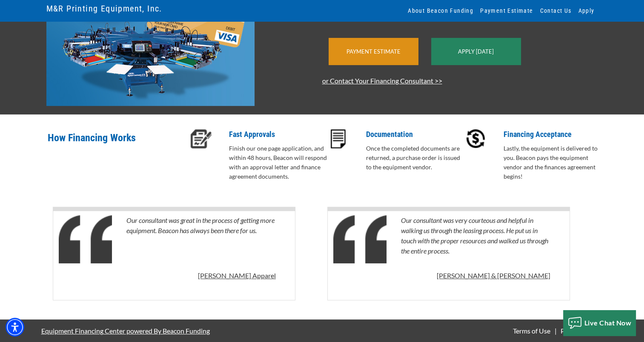 Image resolution: width=644 pixels, height=342 pixels. What do you see at coordinates (278, 163) in the screenshot?
I see `p: Finish our one page application, and within 48 hours, Beacon will respond with an approval letter...` at bounding box center [278, 163].